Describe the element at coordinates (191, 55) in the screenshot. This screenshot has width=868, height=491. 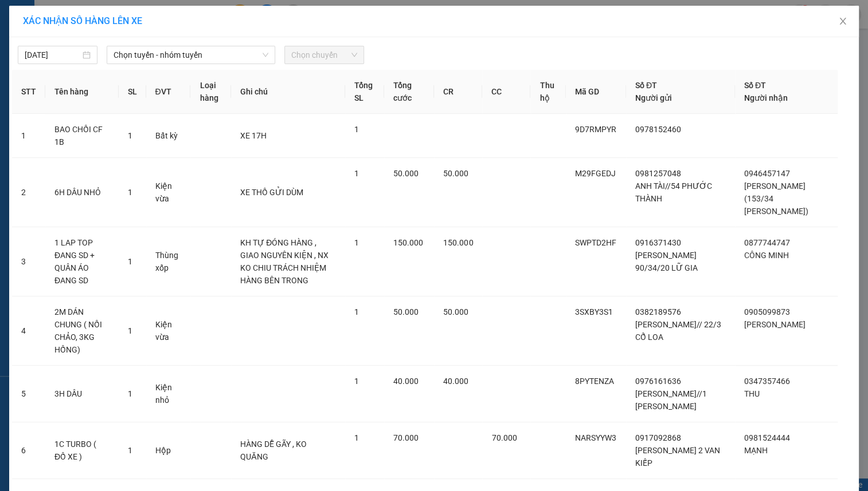
I see `span: Chọn tuyến - nhóm tuyến` at that location.